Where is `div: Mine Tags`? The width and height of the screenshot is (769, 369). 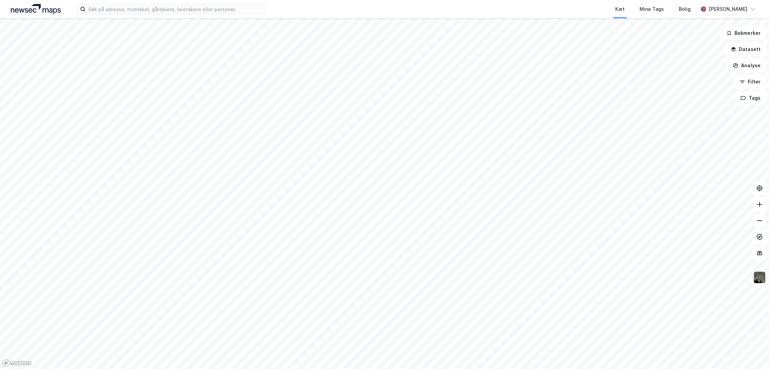
div: Mine Tags is located at coordinates (652, 9).